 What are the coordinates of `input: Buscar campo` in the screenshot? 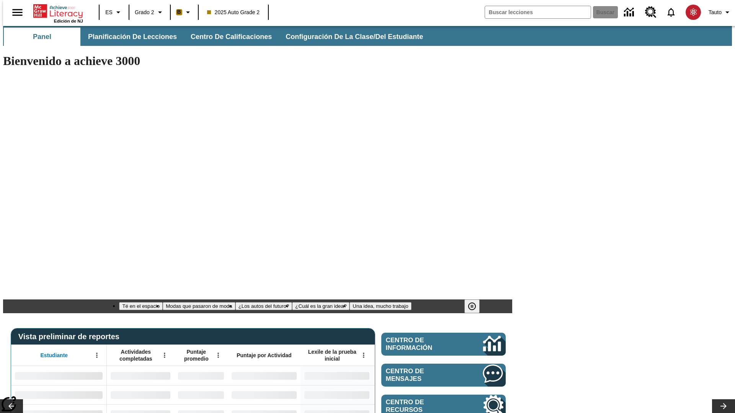 It's located at (538, 12).